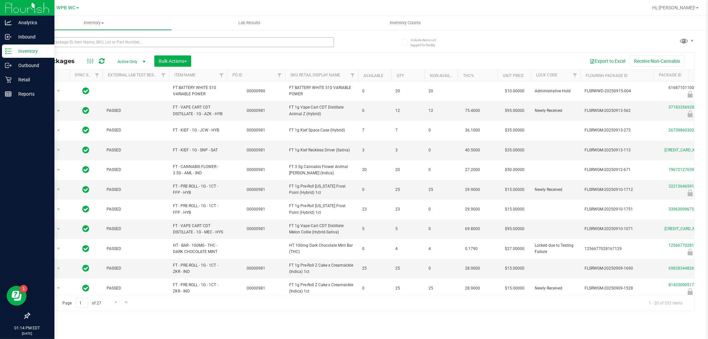 The width and height of the screenshot is (708, 339). I want to click on button: Bulk Actions, so click(173, 61).